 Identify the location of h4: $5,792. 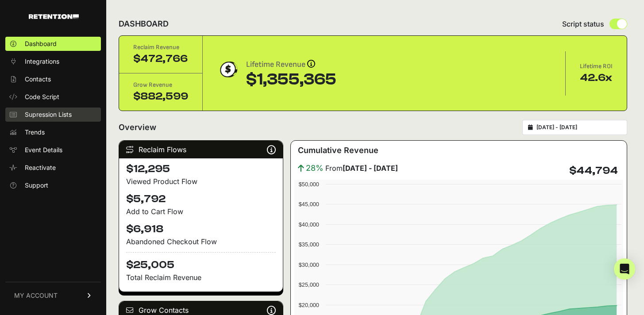
(201, 199).